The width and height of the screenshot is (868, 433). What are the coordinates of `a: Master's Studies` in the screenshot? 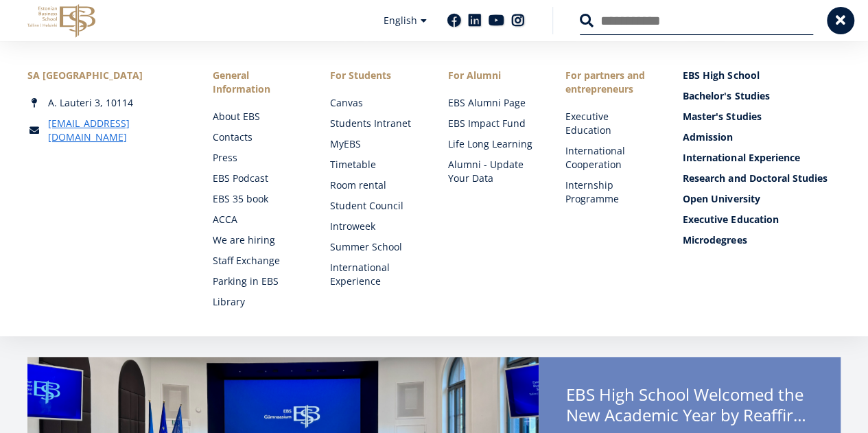 It's located at (762, 117).